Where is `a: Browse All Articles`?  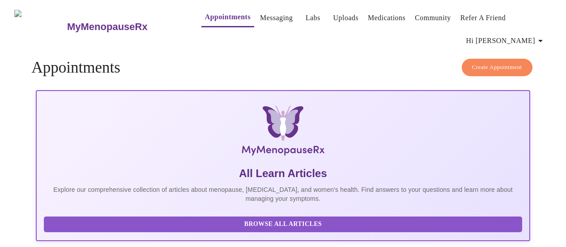
a: Browse All Articles is located at coordinates (284, 223).